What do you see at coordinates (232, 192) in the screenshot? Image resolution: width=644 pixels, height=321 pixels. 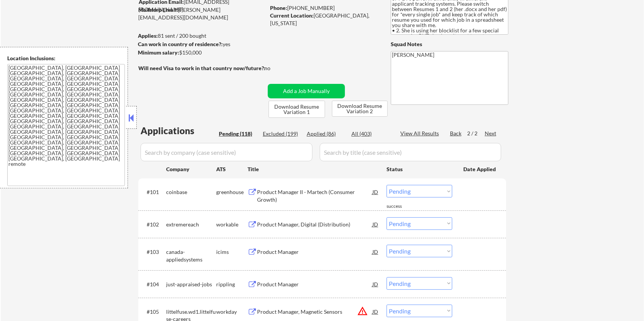 I see `div: greenhouse` at bounding box center [232, 192].